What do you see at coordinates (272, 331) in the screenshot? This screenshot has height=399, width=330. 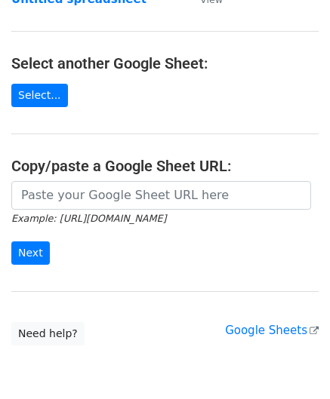 I see `a: Google Sheets` at bounding box center [272, 331].